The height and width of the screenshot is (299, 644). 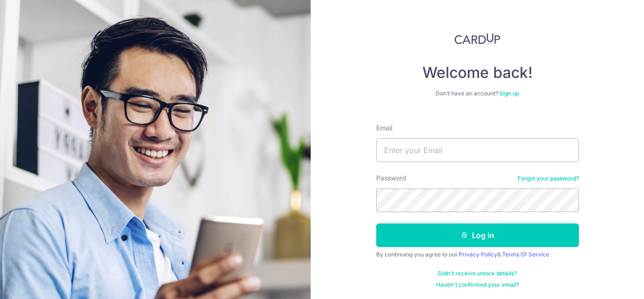 What do you see at coordinates (477, 39) in the screenshot?
I see `img: CardUp Logo` at bounding box center [477, 39].